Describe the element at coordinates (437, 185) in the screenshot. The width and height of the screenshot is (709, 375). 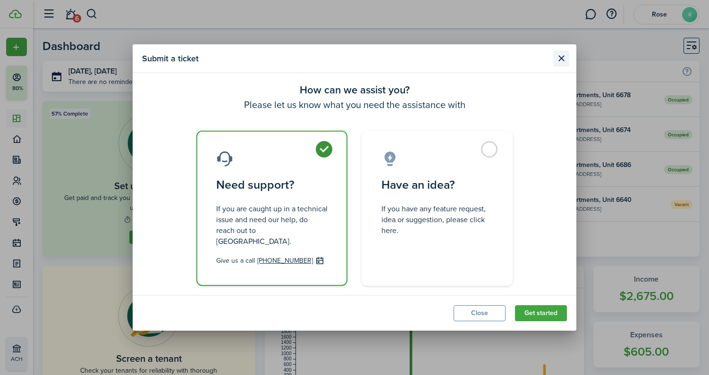
I see `control-radio-card-title: Have an idea?` at that location.